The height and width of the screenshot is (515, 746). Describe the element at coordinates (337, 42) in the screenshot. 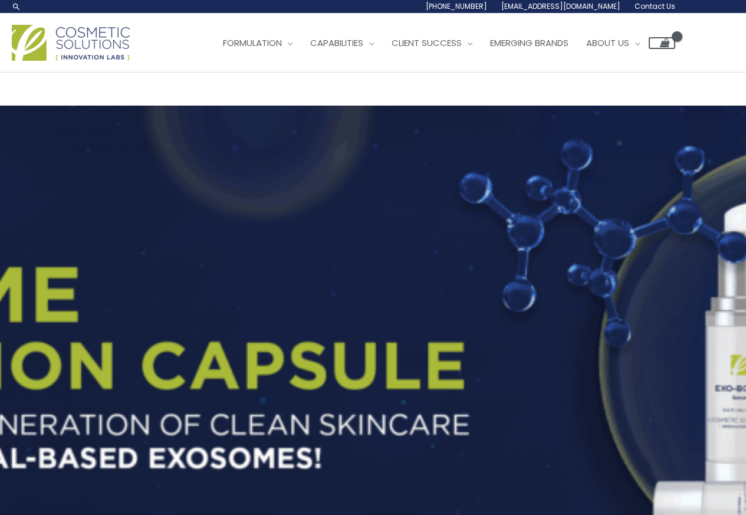

I see `span: Capabilities` at that location.